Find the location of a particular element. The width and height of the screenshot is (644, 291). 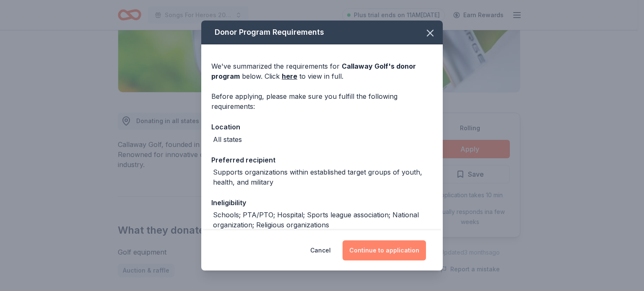

div: Donor Program Requirements is located at coordinates (322, 32).